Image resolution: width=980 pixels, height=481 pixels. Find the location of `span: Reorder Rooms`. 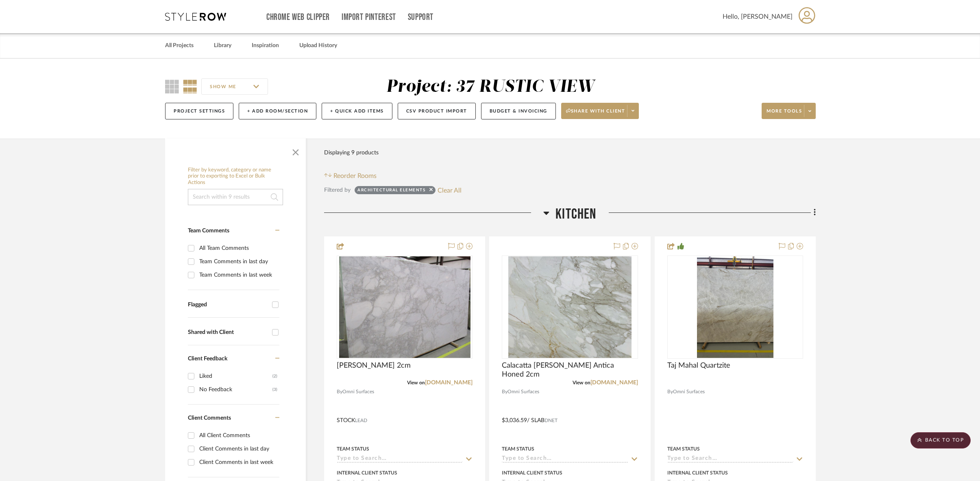

span: Reorder Rooms is located at coordinates (355, 176).